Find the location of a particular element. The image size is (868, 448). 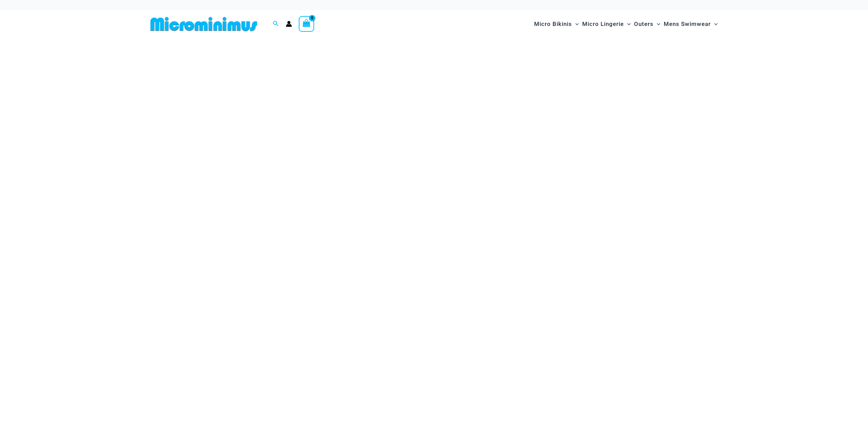

span: Outers is located at coordinates (643, 24).